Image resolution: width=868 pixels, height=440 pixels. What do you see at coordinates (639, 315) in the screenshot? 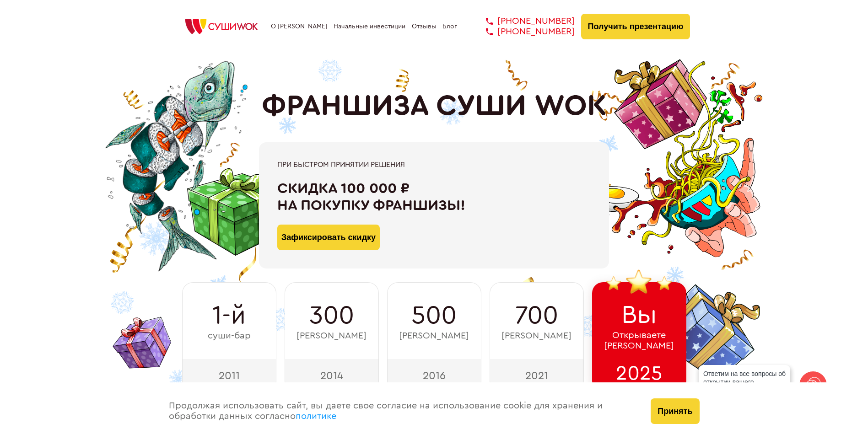
I see `span: Вы` at bounding box center [639, 315].